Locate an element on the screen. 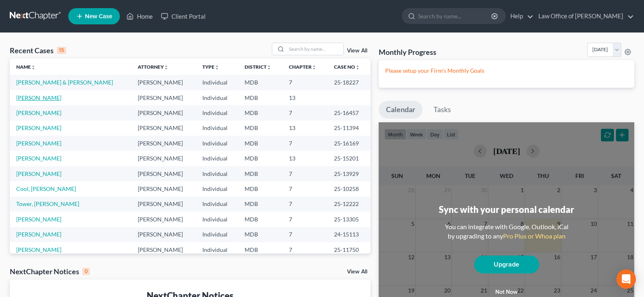 The width and height of the screenshot is (644, 297). a: Case Nounfold_more is located at coordinates (347, 67).